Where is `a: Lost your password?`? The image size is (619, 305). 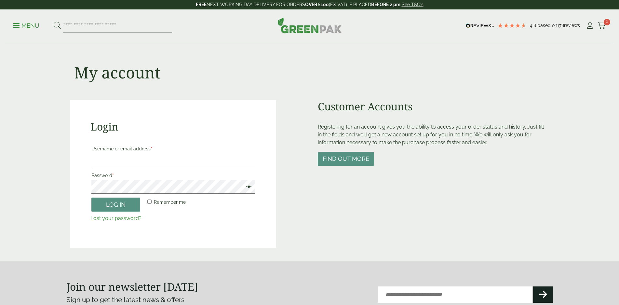
a: Lost your password? is located at coordinates (116, 218).